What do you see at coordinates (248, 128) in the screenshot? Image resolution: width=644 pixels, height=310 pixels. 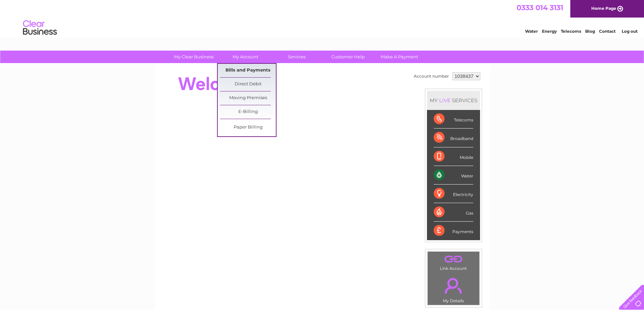 I see `a: Paper Billing` at bounding box center [248, 128].